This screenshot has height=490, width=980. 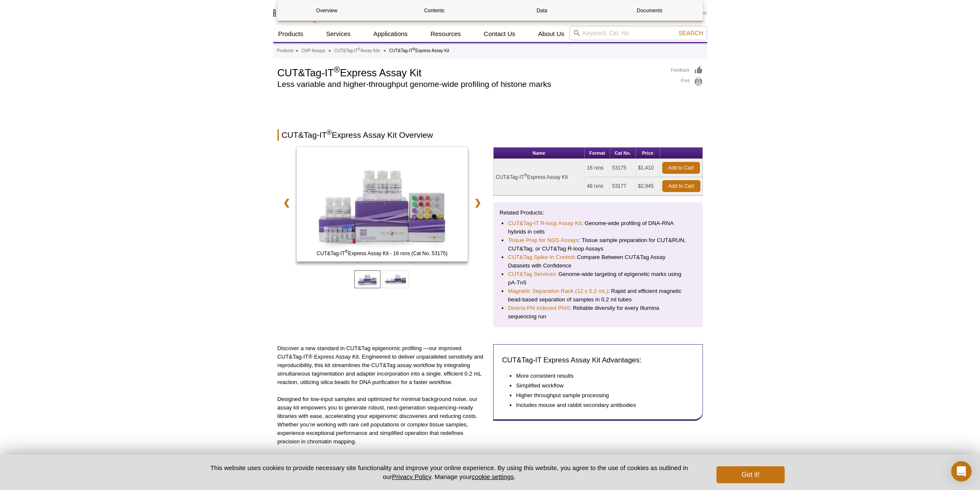 I want to click on td: $2,945, so click(x=648, y=186).